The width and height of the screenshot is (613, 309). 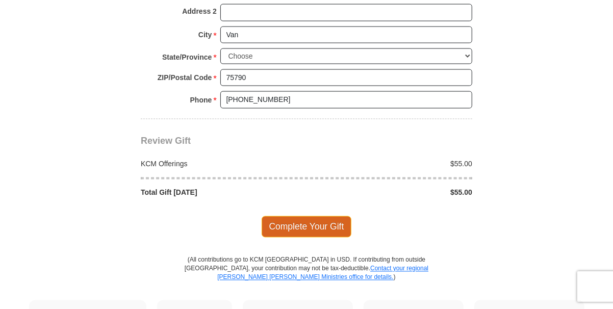 What do you see at coordinates (199, 11) in the screenshot?
I see `strong: Address 2` at bounding box center [199, 11].